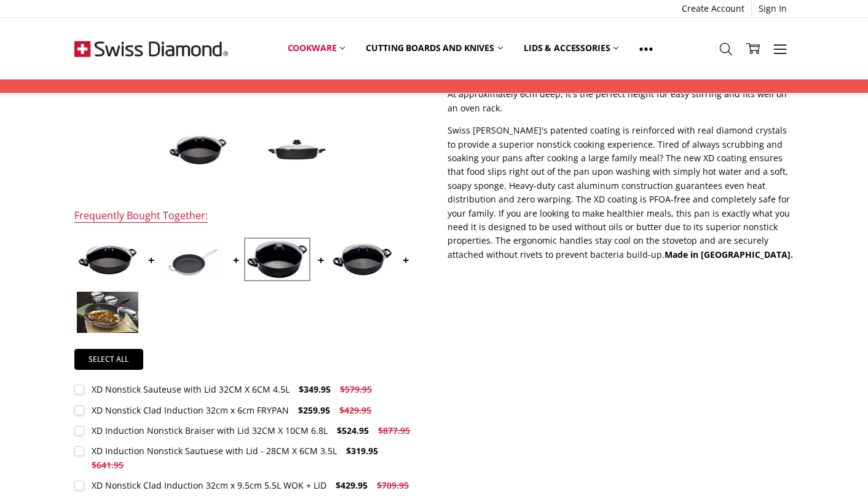 The height and width of the screenshot is (504, 868). What do you see at coordinates (152, 49) in the screenshot?
I see `img: Free Shipping On Every Order` at bounding box center [152, 49].